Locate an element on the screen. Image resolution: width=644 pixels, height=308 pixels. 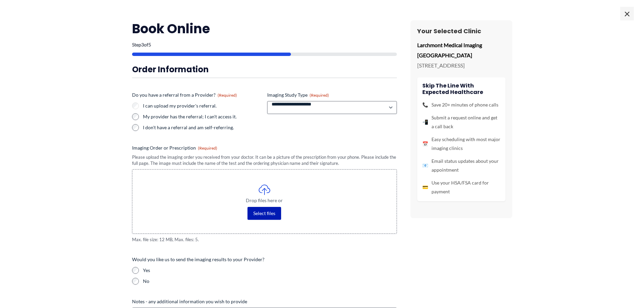
span: 5 is located at coordinates (150, 44).